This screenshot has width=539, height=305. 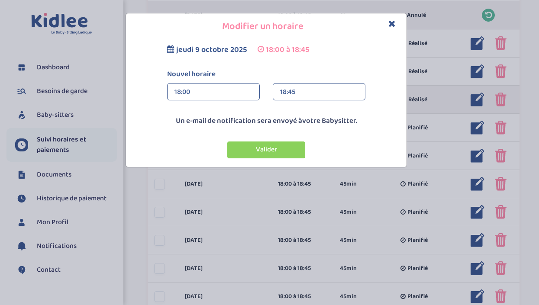 What do you see at coordinates (213, 92) in the screenshot?
I see `div: 18:00` at bounding box center [213, 92].